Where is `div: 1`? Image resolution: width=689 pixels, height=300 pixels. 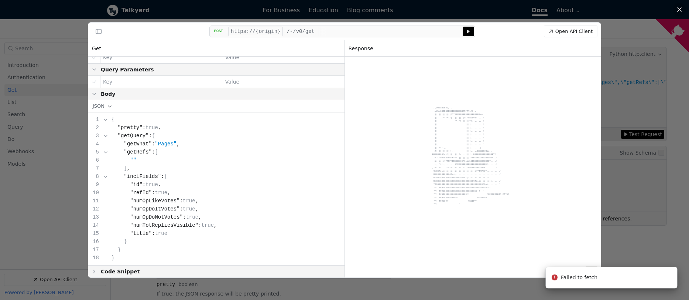 div: 1 is located at coordinates (97, 119).